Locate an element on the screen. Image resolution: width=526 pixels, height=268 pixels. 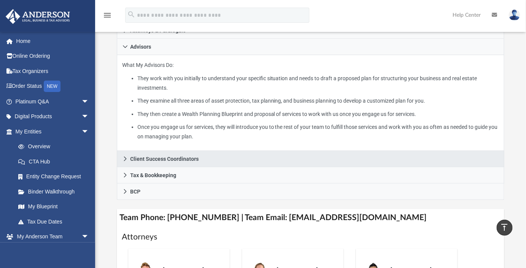
a: Overview is located at coordinates (56, 147).